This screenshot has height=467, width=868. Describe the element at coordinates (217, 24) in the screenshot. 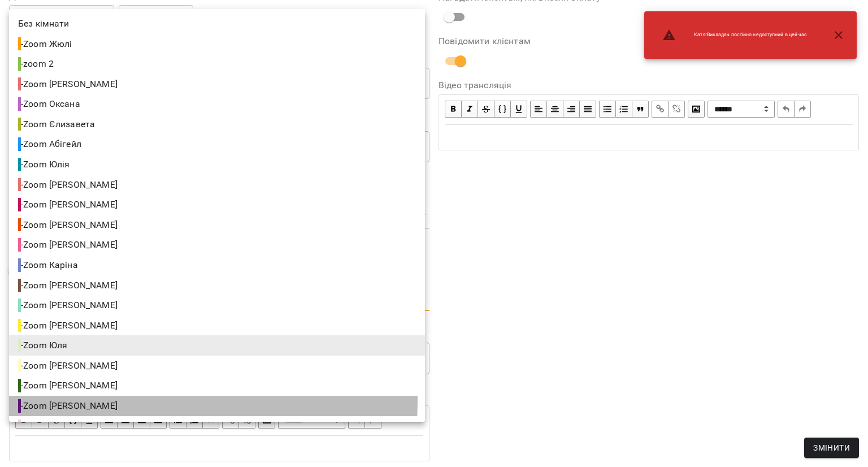

I see `li: Без кімнати` at that location.